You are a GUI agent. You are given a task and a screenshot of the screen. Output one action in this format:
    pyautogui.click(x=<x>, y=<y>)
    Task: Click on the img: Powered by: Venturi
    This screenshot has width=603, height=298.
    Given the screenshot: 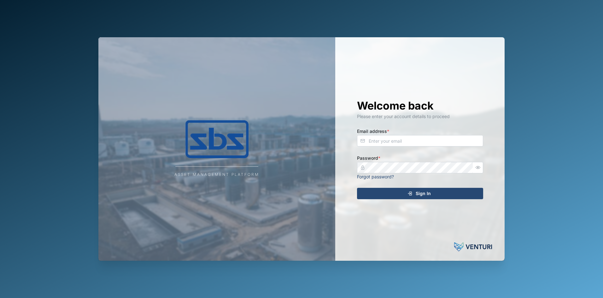 What is the action you would take?
    pyautogui.click(x=473, y=246)
    